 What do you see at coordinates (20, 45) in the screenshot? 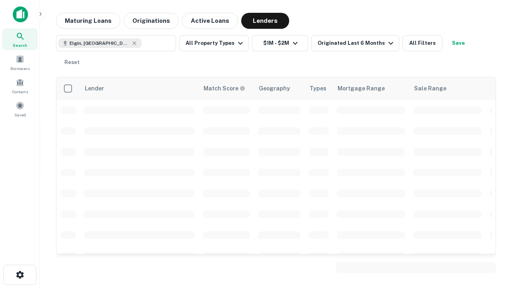
I see `span: Search` at bounding box center [20, 45].